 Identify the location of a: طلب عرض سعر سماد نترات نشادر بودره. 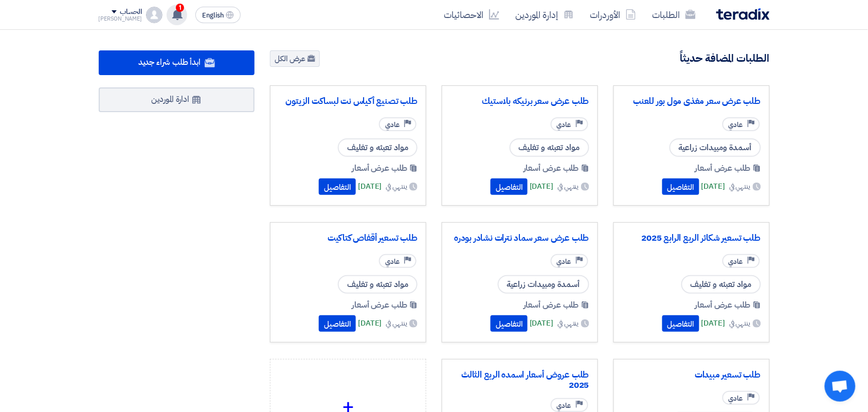
(520, 238).